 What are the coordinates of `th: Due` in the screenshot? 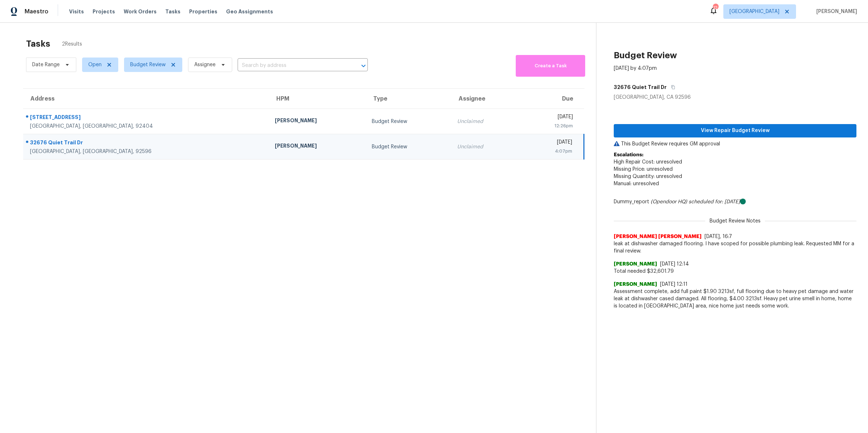 It's located at (551, 99).